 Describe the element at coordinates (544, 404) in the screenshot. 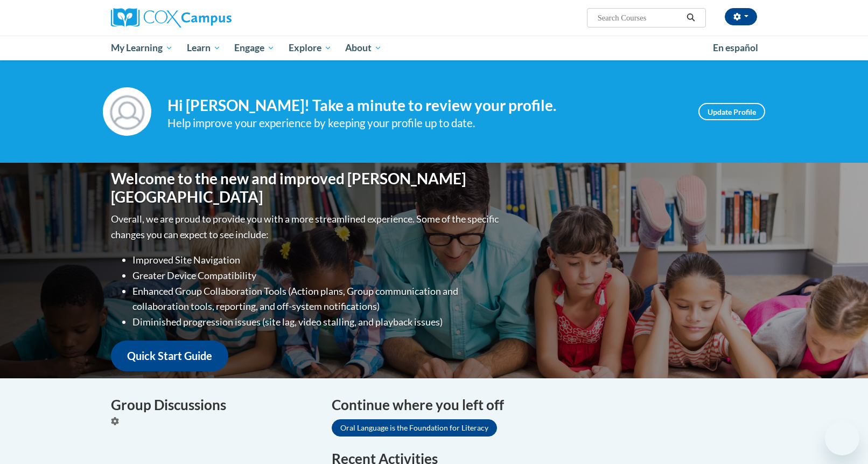

I see `h4: Continue where you left off` at that location.